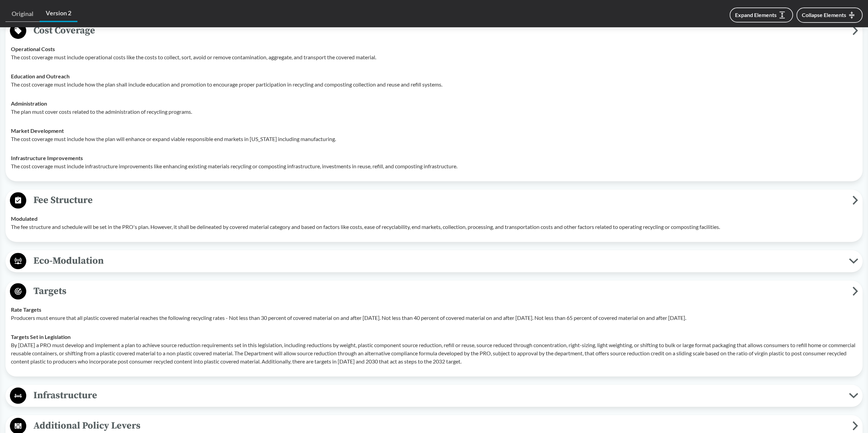 The width and height of the screenshot is (868, 433). I want to click on button: Cost Coverage, so click(434, 31).